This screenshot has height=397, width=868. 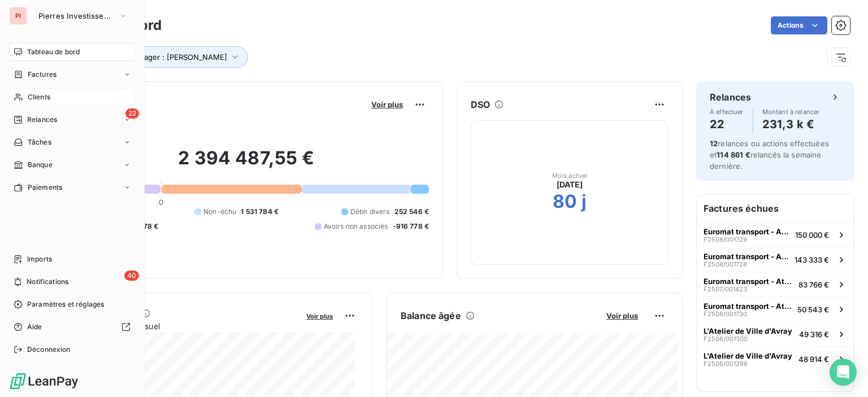 I want to click on span: 48 914 €, so click(x=814, y=359).